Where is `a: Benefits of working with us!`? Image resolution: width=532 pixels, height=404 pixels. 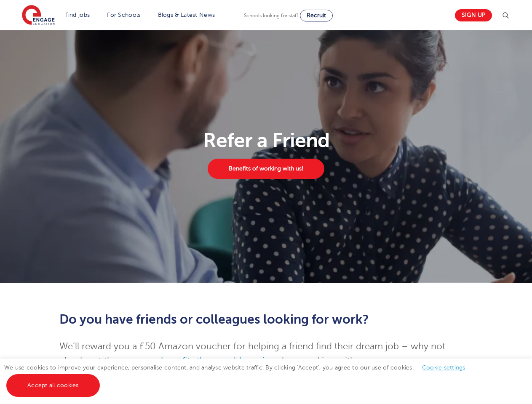
a: Benefits of working with us! is located at coordinates (266, 169).